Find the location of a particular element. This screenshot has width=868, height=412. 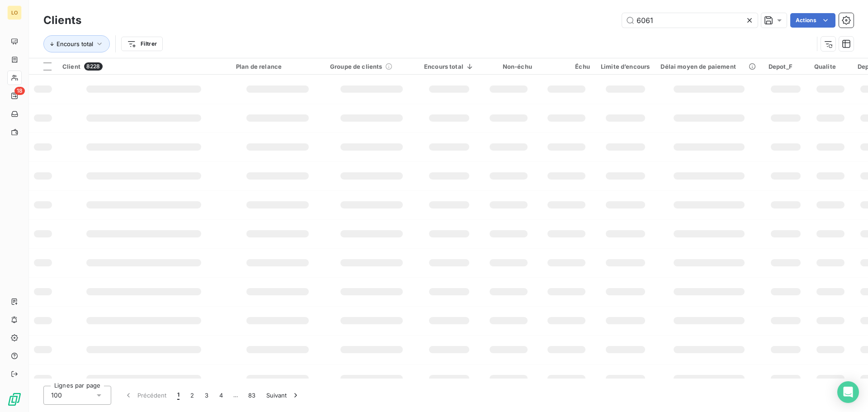

div: Limite d’encours is located at coordinates (625, 67).